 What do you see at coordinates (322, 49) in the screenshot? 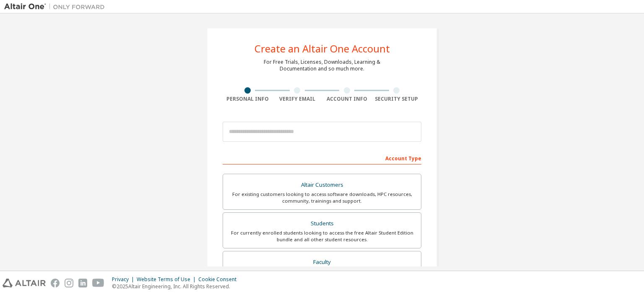
I see `div: Create an Altair One Account` at bounding box center [322, 49].